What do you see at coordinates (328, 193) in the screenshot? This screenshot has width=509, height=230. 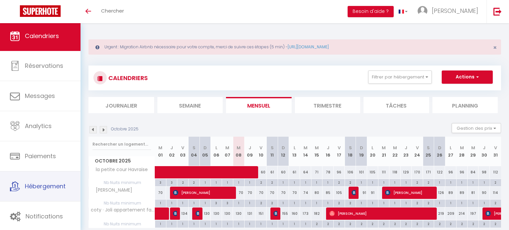 I see `div: 85` at bounding box center [328, 193].